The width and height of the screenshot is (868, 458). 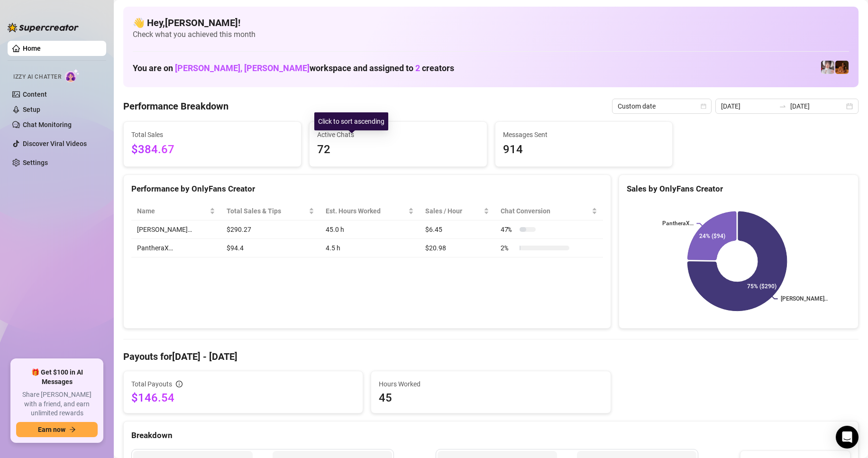 What do you see at coordinates (491, 35) in the screenshot?
I see `span: Check what you achieved this month` at bounding box center [491, 35].